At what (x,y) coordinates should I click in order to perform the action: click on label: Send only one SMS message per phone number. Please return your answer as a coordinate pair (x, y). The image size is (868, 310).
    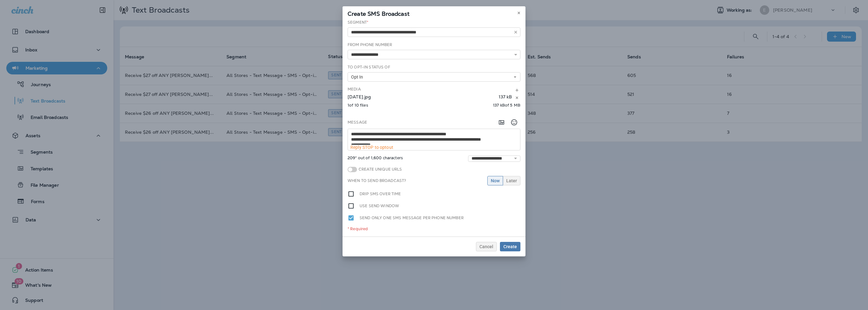
    Looking at the image, I should click on (411, 218).